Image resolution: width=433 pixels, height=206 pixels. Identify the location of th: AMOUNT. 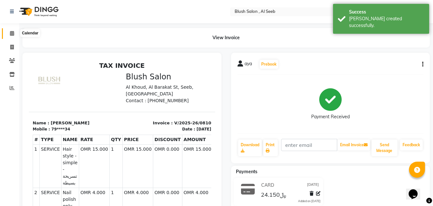
(168, 80).